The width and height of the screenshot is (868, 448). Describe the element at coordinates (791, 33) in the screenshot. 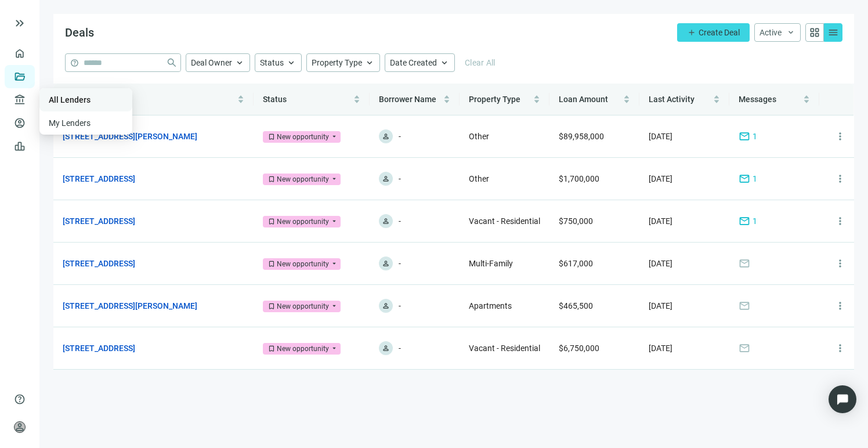

I see `span: keyboard_arrow_down` at that location.